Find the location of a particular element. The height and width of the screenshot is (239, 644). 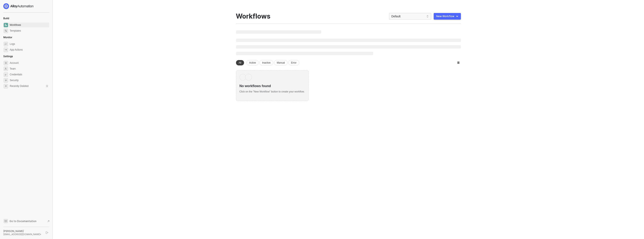

span: Logs is located at coordinates (29, 44).